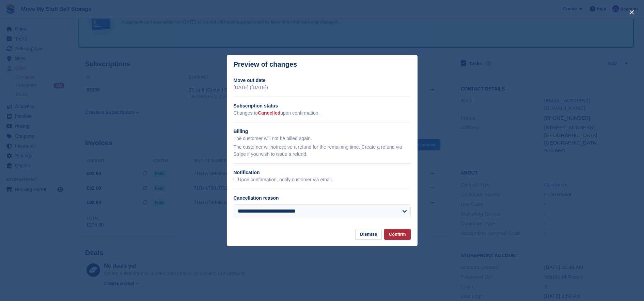 This screenshot has width=644, height=301. I want to click on span: Cancelled, so click(269, 113).